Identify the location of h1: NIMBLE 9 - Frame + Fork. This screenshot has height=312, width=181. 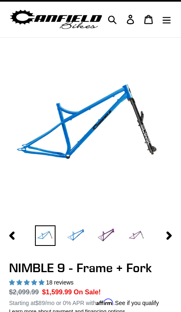
(90, 268).